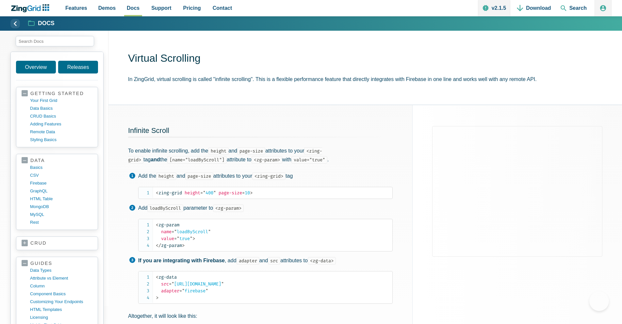 This screenshot has width=622, height=324. What do you see at coordinates (61, 318) in the screenshot?
I see `a: licensing` at bounding box center [61, 318].